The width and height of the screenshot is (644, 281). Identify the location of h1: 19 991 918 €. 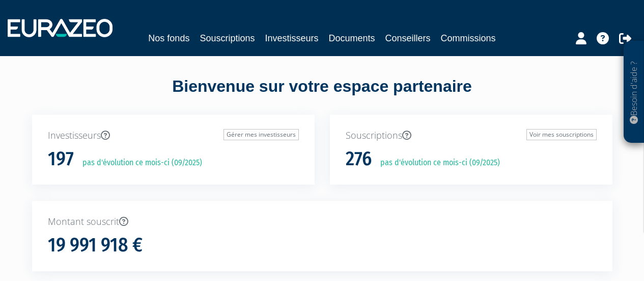
(95, 245).